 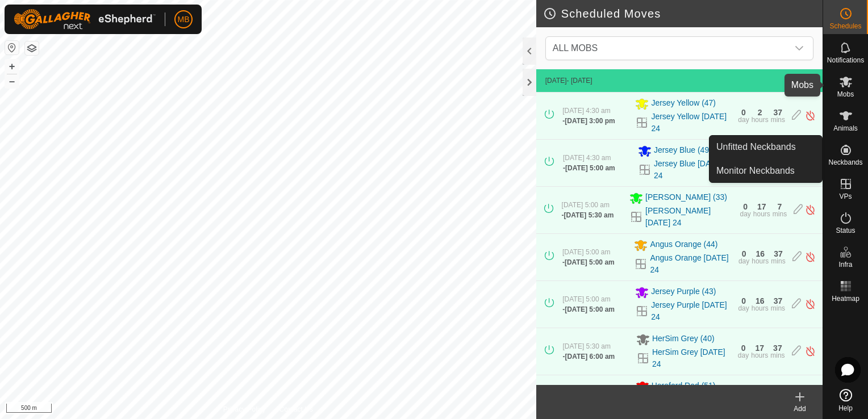 I want to click on a: Monitor Neckbands, so click(x=766, y=171).